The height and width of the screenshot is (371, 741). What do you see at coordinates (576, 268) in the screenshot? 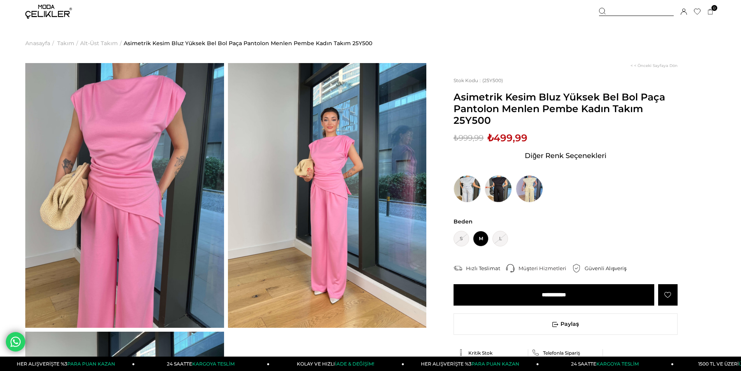
I see `img: security.png` at bounding box center [576, 268].